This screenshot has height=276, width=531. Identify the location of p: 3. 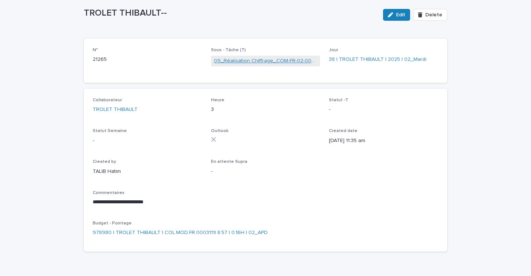
(265, 109).